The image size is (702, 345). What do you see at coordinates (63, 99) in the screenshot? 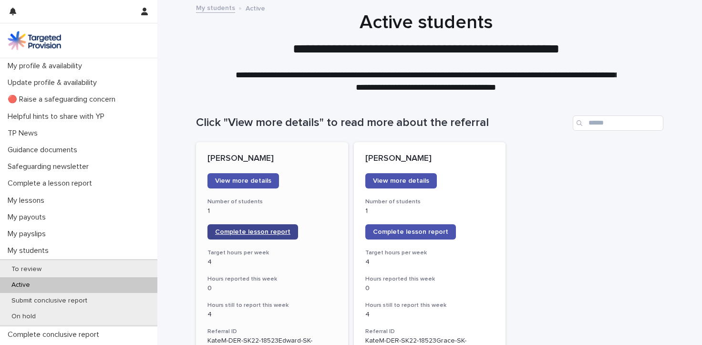
I see `p: 🔴 Raise a safeguarding concern` at bounding box center [63, 99].